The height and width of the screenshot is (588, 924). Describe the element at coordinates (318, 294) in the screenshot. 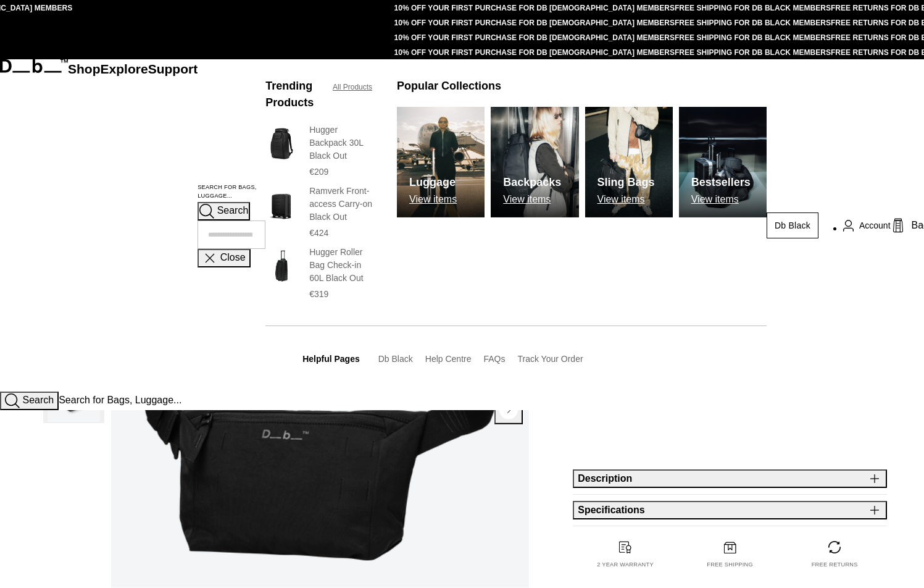

I see `span: €319` at that location.